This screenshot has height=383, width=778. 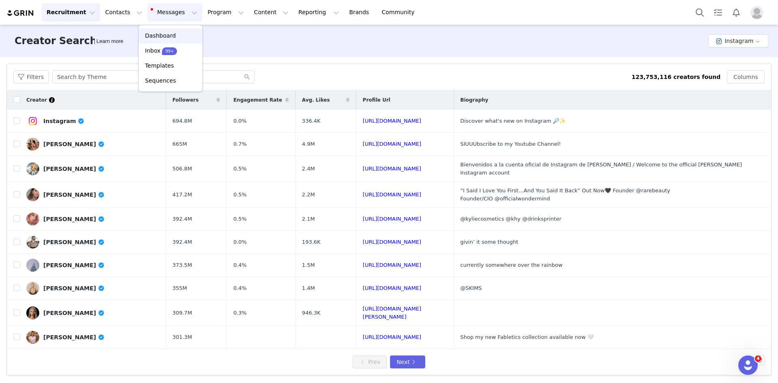 What do you see at coordinates (180, 144) in the screenshot?
I see `span: 665M` at bounding box center [180, 144].